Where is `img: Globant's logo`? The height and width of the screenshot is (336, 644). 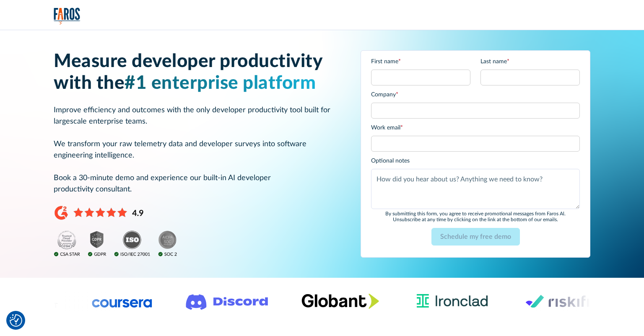 img: Globant's logo is located at coordinates (340, 301).